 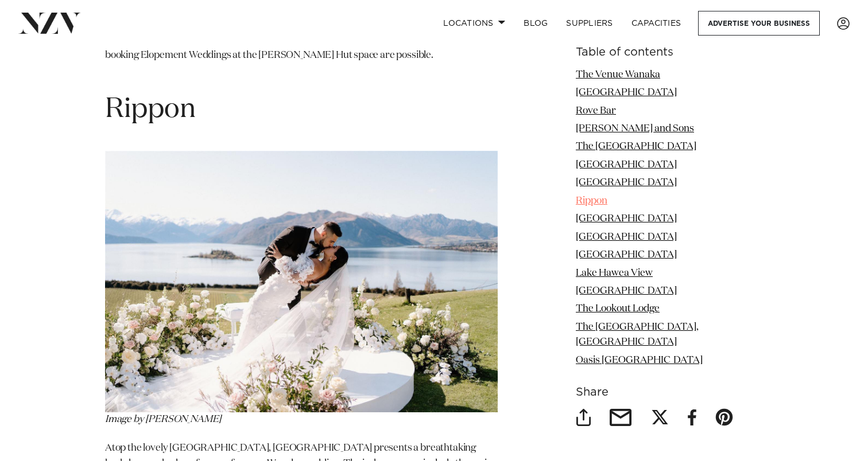 What do you see at coordinates (669, 52) in the screenshot?
I see `h6: Table of contents` at bounding box center [669, 52].